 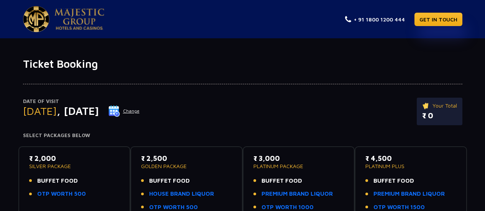 I want to click on a: HOUSE BRAND LIQUOR, so click(x=181, y=194).